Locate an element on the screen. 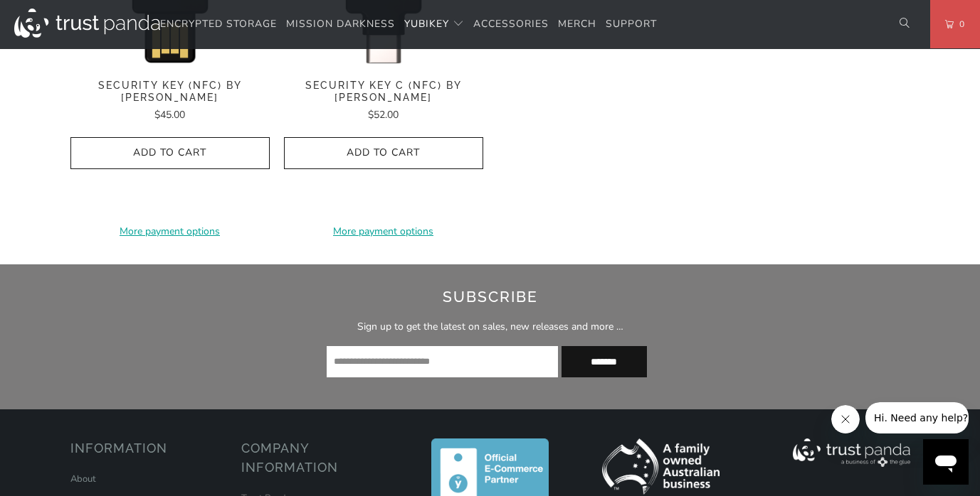 Image resolution: width=980 pixels, height=496 pixels. a: Accessories is located at coordinates (511, 24).